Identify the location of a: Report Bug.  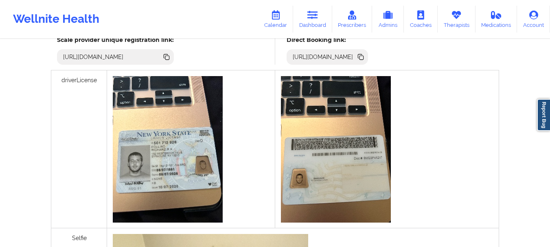
(543, 115).